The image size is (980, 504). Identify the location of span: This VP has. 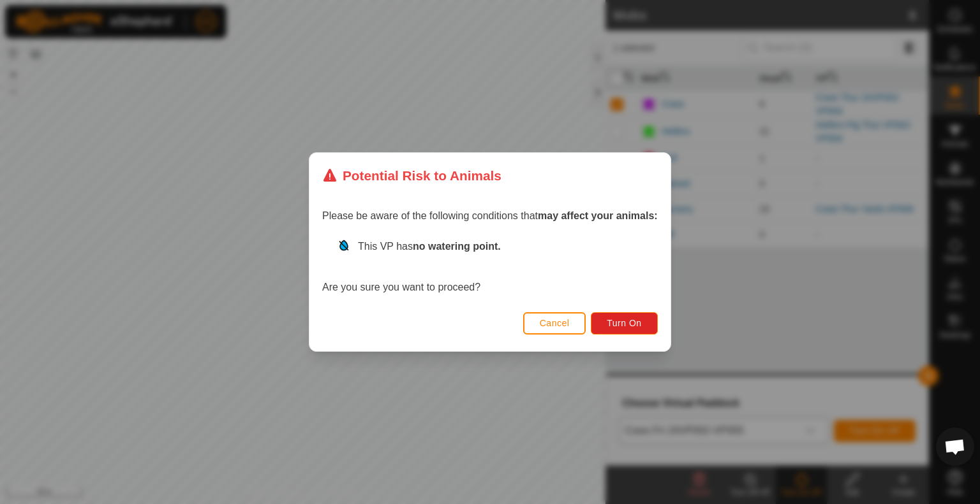
(429, 246).